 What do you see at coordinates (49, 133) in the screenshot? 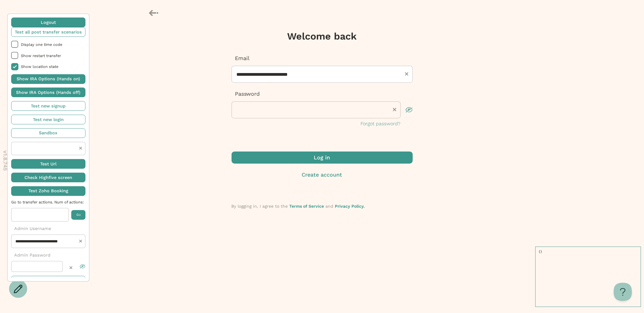
I see `button: Sandbox` at bounding box center [49, 133].